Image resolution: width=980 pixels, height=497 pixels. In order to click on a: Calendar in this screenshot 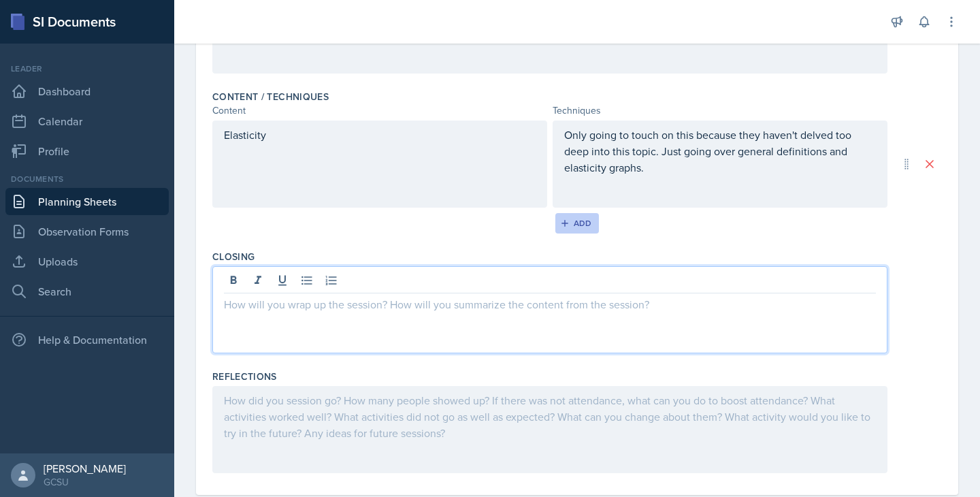, I will do `click(87, 121)`.